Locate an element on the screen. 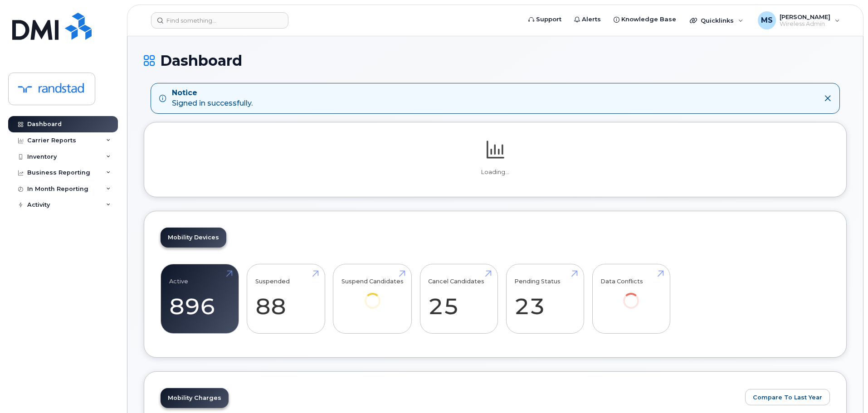 The height and width of the screenshot is (413, 868). h1: Dashboard is located at coordinates (495, 61).